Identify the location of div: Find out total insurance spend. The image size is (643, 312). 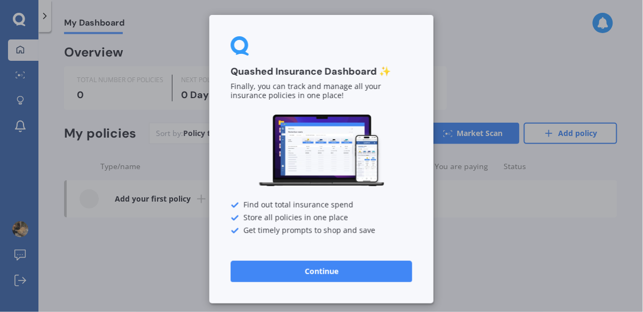
(321, 205).